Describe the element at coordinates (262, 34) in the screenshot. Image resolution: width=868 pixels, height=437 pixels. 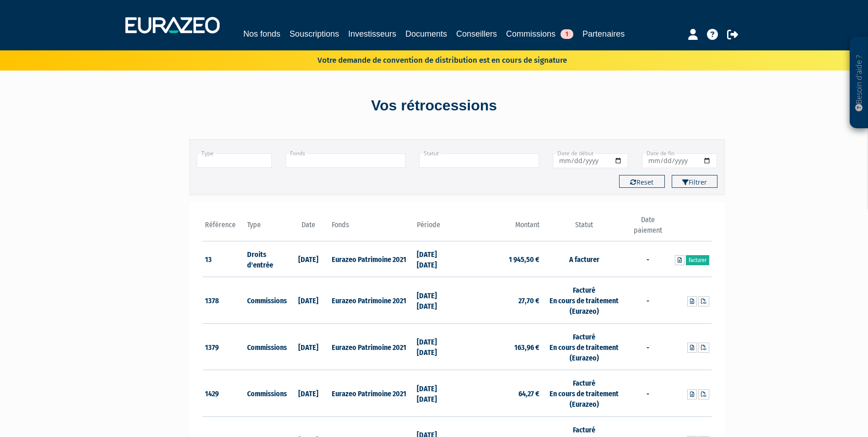
I see `a: Nos fonds` at that location.